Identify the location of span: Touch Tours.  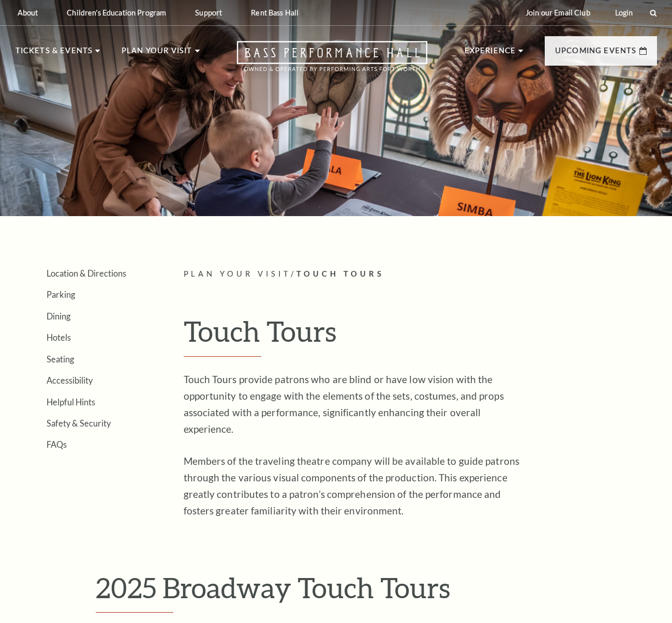
(340, 273).